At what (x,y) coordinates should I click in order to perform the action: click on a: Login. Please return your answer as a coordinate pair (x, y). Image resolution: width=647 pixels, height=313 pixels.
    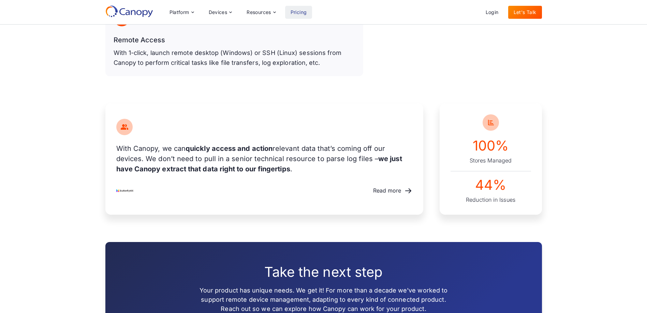
    Looking at the image, I should click on (492, 12).